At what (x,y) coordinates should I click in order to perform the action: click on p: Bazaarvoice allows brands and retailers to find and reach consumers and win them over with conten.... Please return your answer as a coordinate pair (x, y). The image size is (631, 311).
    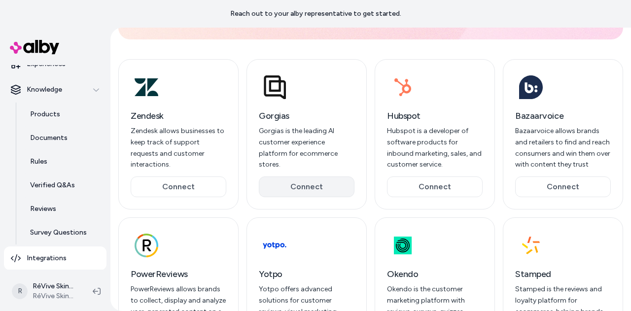
    Looking at the image, I should click on (563, 148).